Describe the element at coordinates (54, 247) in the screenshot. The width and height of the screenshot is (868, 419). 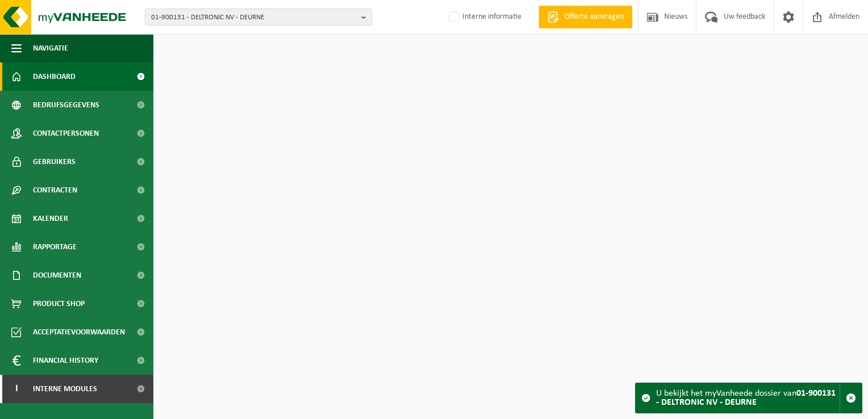
I see `span: Rapportage` at that location.